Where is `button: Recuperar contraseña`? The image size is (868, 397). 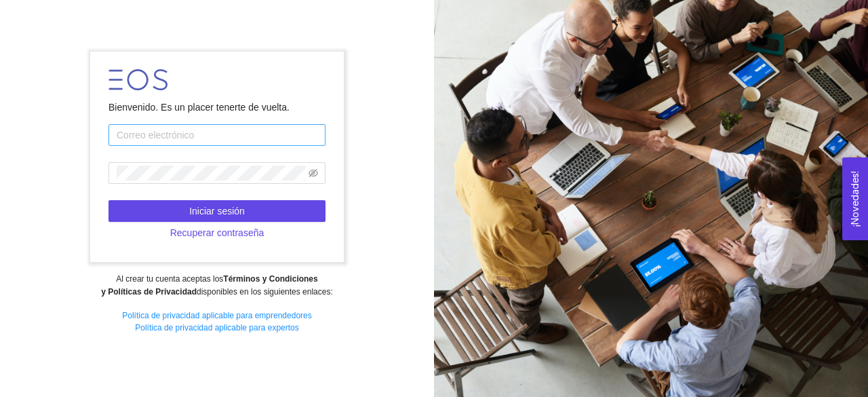
button: Recuperar contraseña is located at coordinates (217, 233).